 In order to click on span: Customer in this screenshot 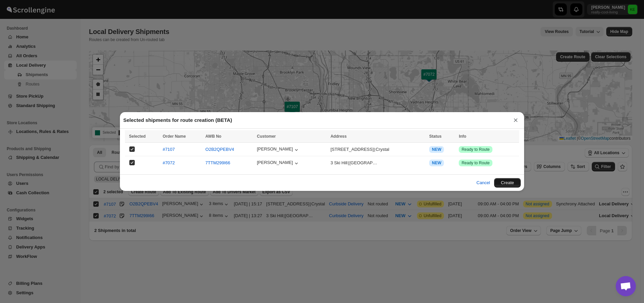, I will do `click(266, 136)`.